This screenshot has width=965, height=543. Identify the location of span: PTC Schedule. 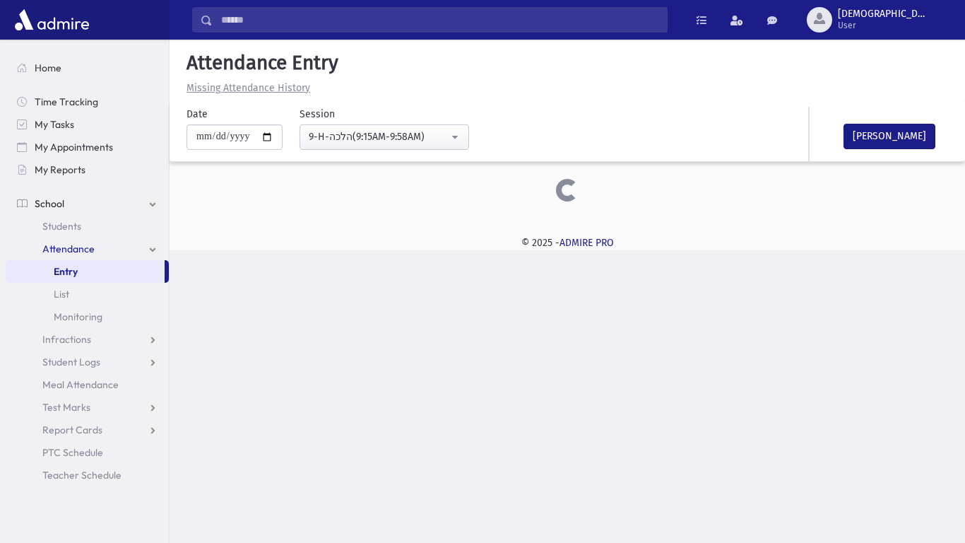
(73, 452).